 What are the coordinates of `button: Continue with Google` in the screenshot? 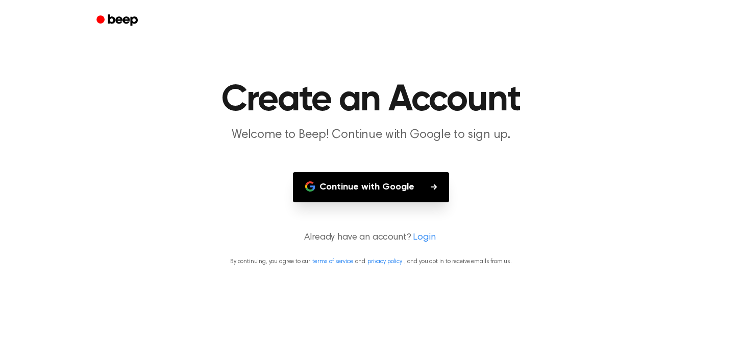 It's located at (371, 187).